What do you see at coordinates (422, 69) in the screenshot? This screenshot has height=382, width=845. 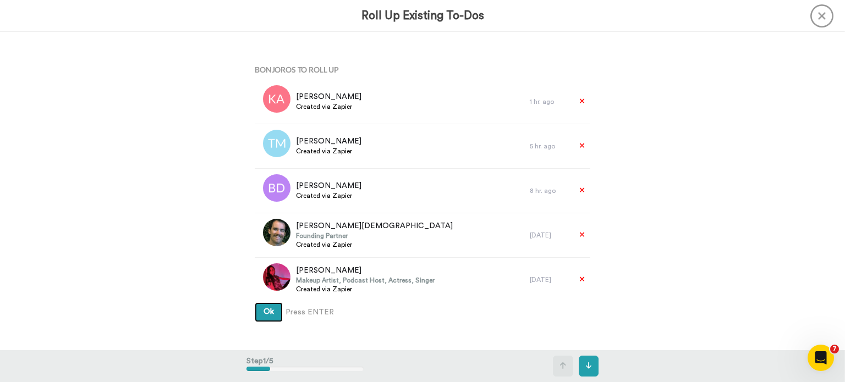 I see `h4: Bonjoros To Roll Up` at bounding box center [422, 69].